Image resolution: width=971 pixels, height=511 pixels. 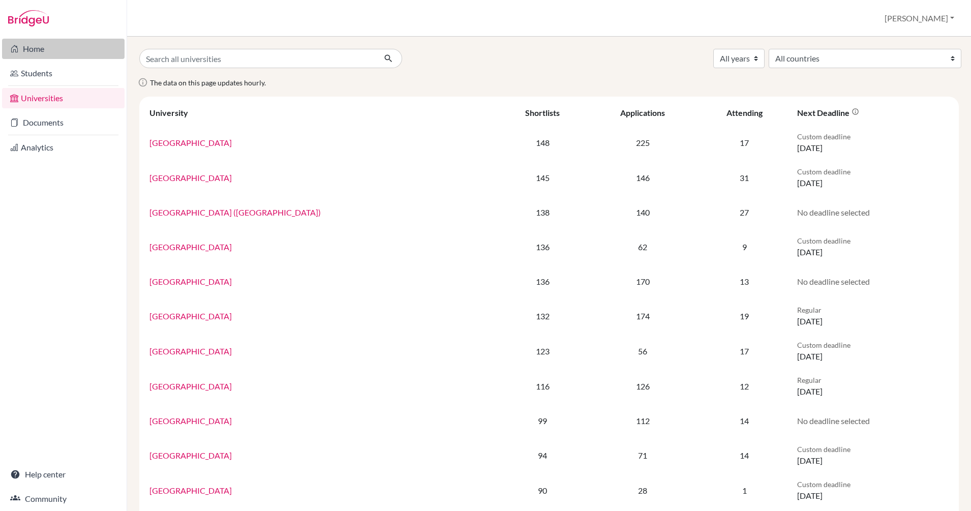 What do you see at coordinates (543, 455) in the screenshot?
I see `td: 94` at bounding box center [543, 455].